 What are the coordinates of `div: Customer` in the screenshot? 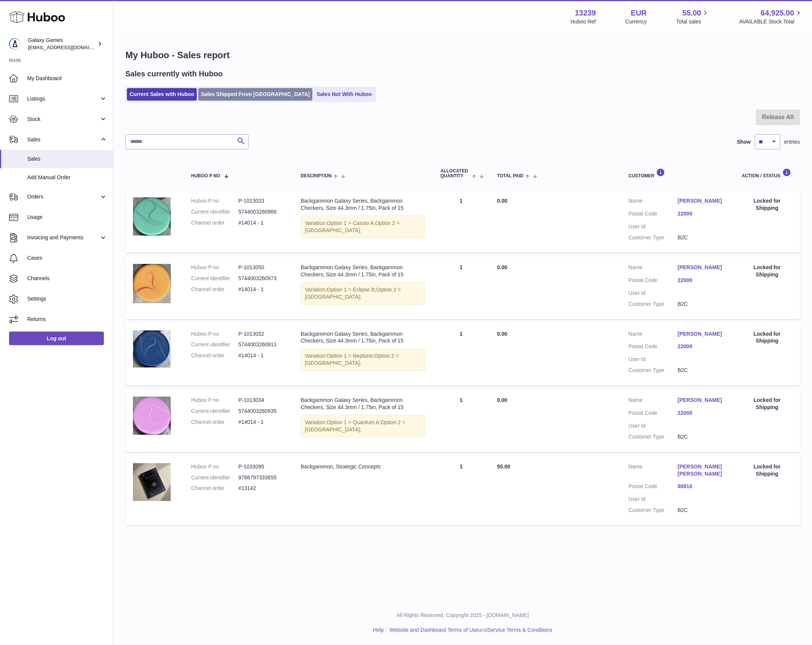 It's located at (678, 173).